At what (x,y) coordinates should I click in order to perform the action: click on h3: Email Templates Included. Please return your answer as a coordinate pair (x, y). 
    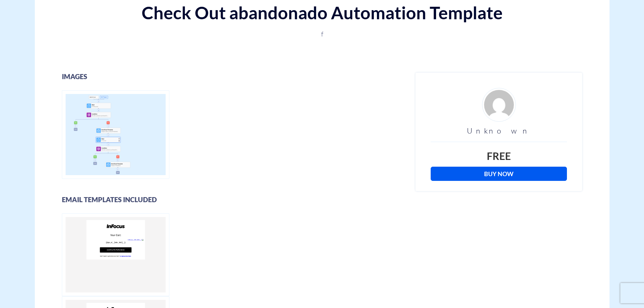
    Looking at the image, I should click on (234, 200).